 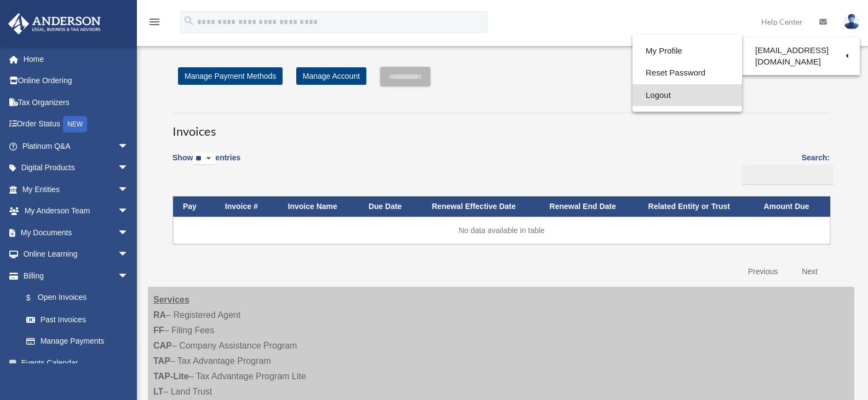 I want to click on input: Search:, so click(x=787, y=175).